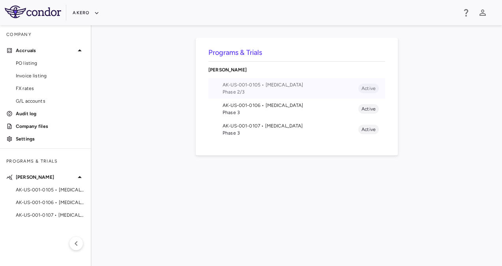 Image resolution: width=502 pixels, height=266 pixels. Describe the element at coordinates (50, 126) in the screenshot. I see `p: Company files` at that location.